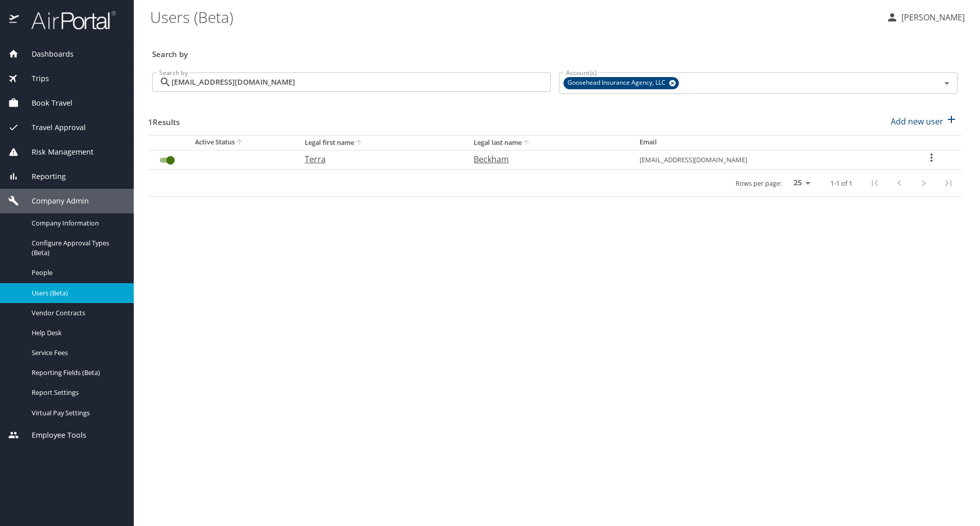  I want to click on p: Rows per page:, so click(759, 183).